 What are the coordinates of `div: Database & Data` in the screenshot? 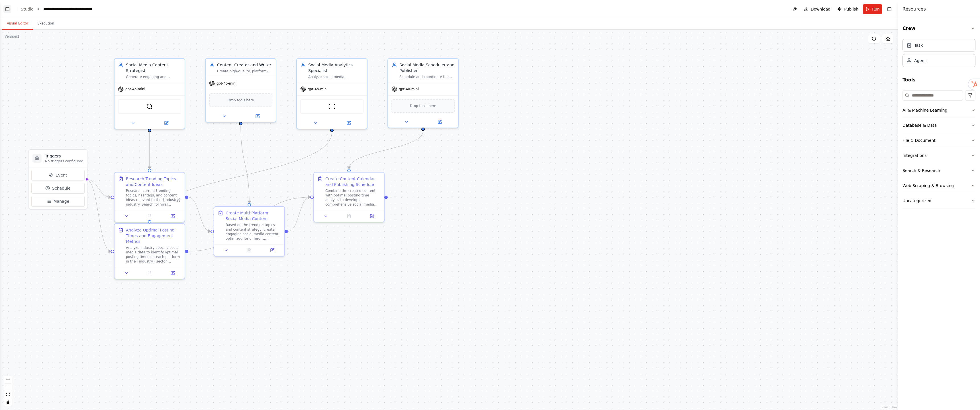 It's located at (920, 125).